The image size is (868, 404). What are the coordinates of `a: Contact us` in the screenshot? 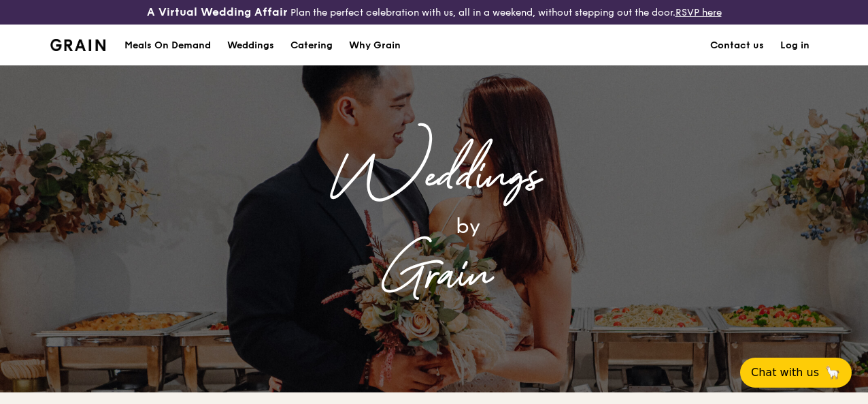 It's located at (736, 45).